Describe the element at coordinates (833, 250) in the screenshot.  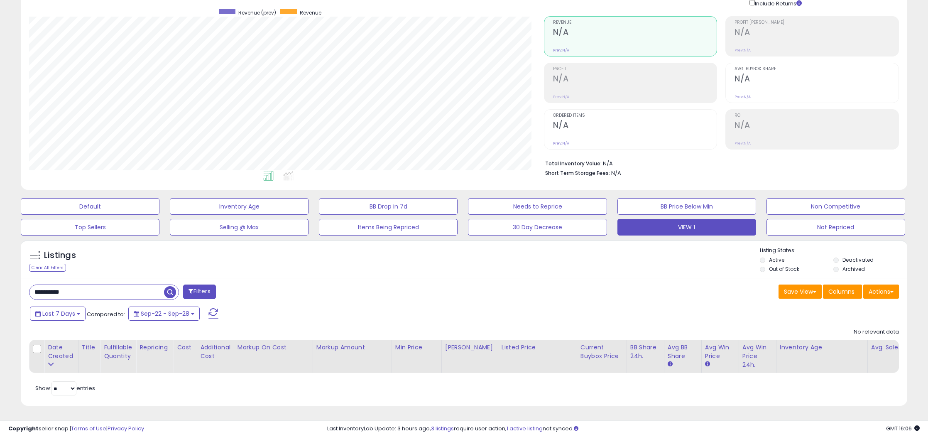
I see `p: Listing States:` at that location.